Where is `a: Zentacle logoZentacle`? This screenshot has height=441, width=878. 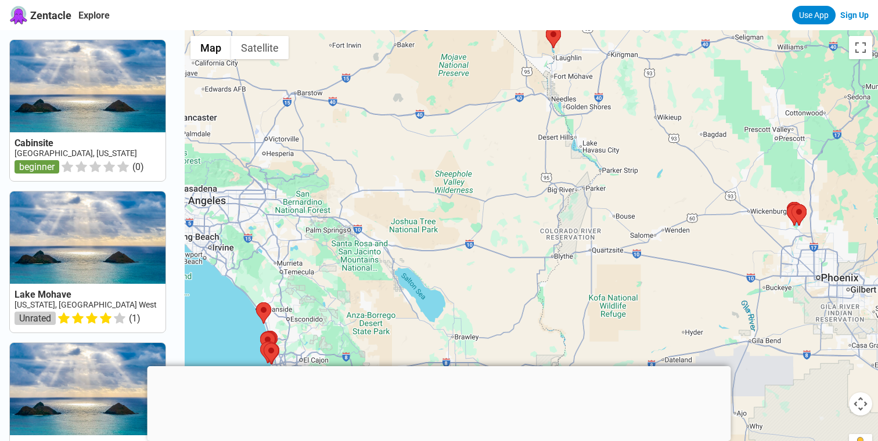
a: Zentacle logoZentacle is located at coordinates (40, 15).